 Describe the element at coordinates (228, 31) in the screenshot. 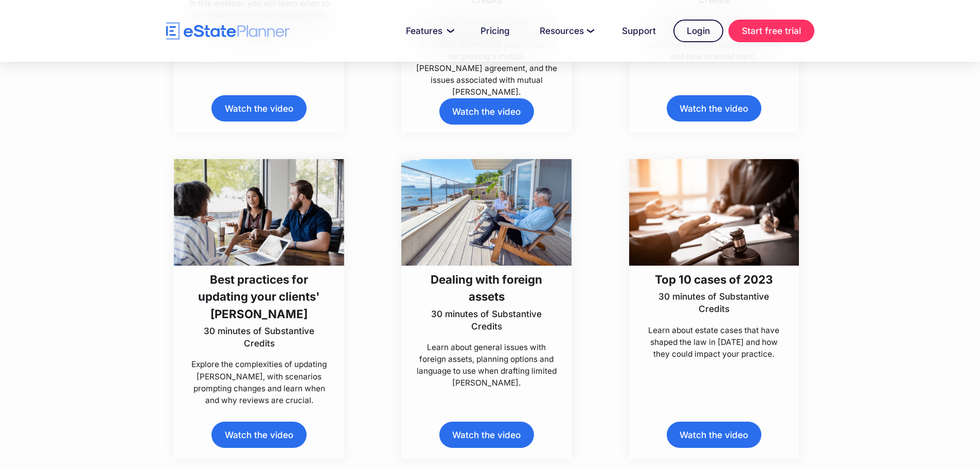

I see `a: home` at that location.